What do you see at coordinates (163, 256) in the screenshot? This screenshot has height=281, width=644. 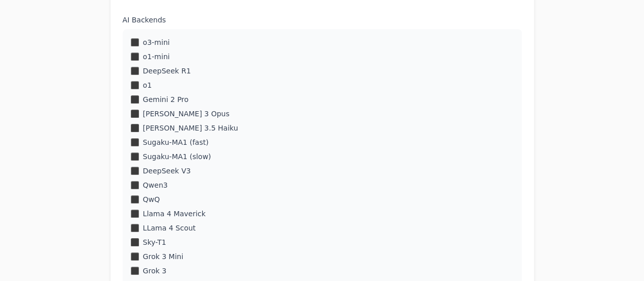 I see `label: Grok 3 Mini` at bounding box center [163, 256].